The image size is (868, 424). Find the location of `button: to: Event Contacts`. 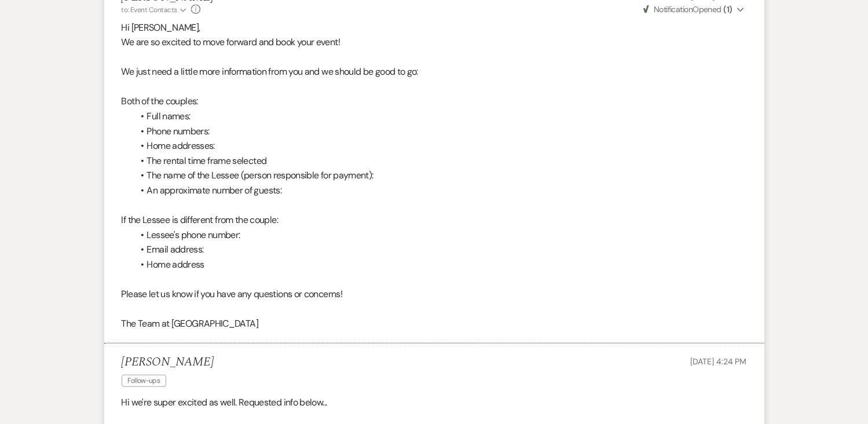

button: to: Event Contacts is located at coordinates (154, 10).